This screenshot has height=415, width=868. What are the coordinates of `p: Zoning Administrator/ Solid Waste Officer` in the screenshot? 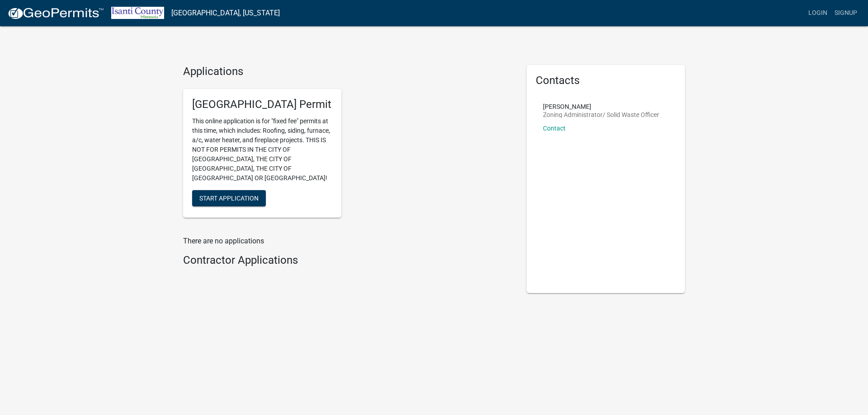 It's located at (601, 115).